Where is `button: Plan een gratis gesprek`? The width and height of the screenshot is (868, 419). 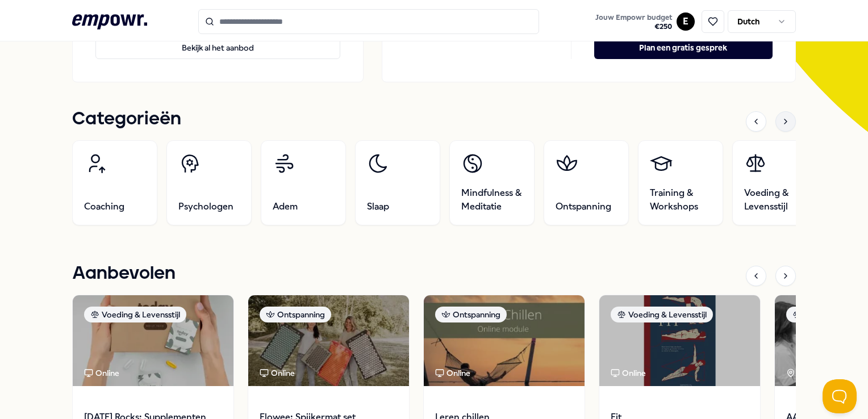
button: Plan een gratis gesprek is located at coordinates (684, 48).